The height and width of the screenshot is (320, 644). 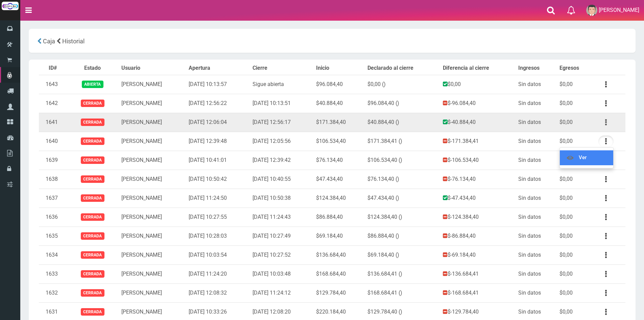 I want to click on td: $168.684,40, so click(x=339, y=274).